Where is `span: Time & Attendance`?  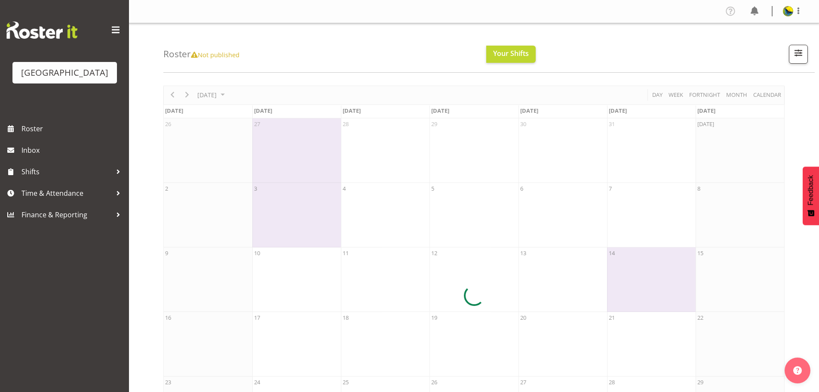
span: Time & Attendance is located at coordinates (67, 193).